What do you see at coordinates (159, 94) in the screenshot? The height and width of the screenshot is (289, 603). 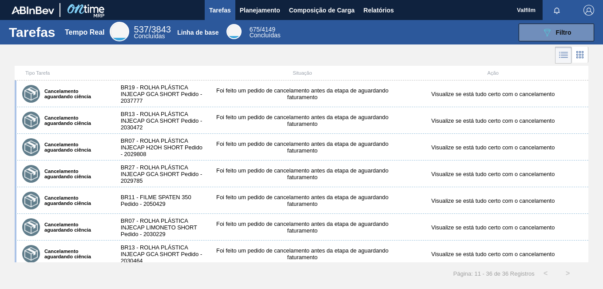 I see `div: BR19 - ROLHA PLÁSTICA INJECAP GCA SHORT Pedido - 2037777` at bounding box center [159, 94].